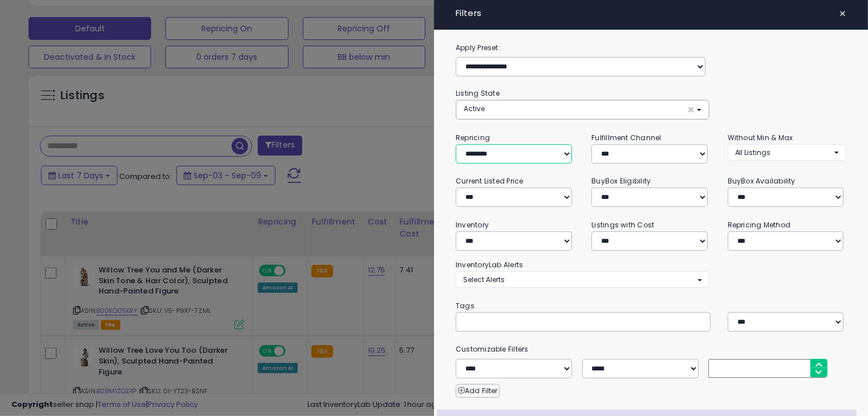 The height and width of the screenshot is (416, 868). Describe the element at coordinates (582, 279) in the screenshot. I see `button: Select Alerts` at that location.